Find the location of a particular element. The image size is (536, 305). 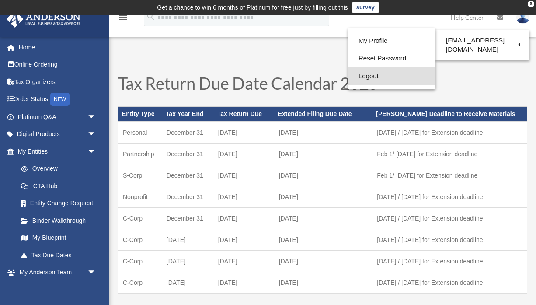

a: survey is located at coordinates (365, 7).